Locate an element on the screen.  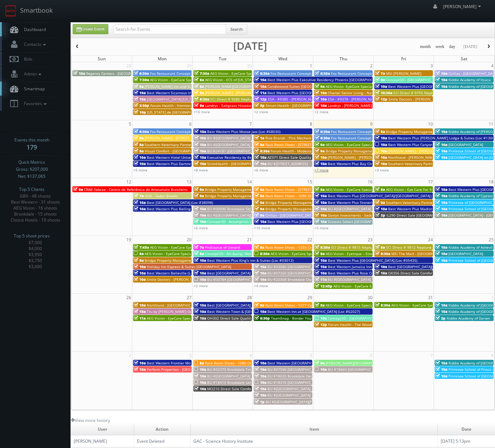
span: 10p is located at coordinates (140, 112).